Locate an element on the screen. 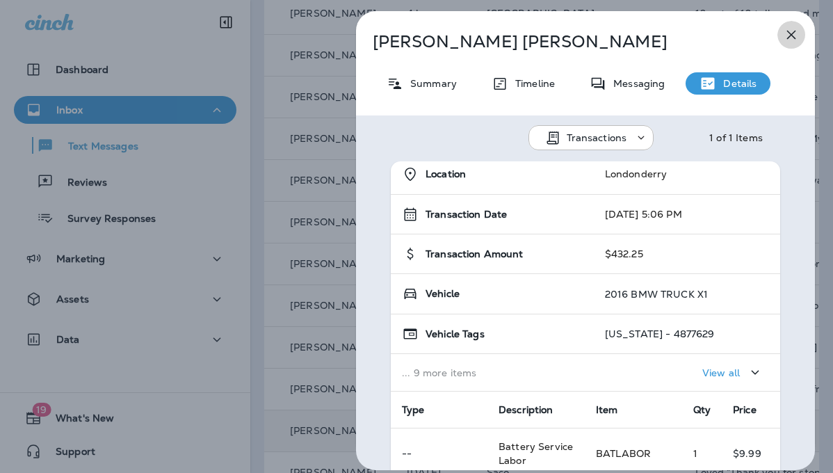  span: 1 is located at coordinates (696, 453).